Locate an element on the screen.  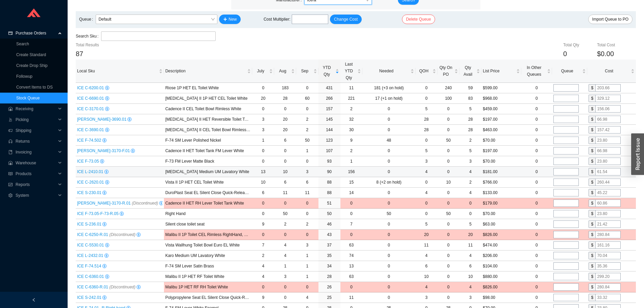
th: Qty On PO sortable is located at coordinates (448, 71).